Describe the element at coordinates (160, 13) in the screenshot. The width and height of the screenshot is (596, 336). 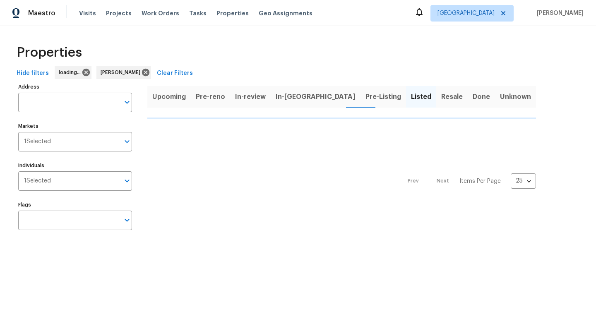
I see `span: Work Orders` at that location.